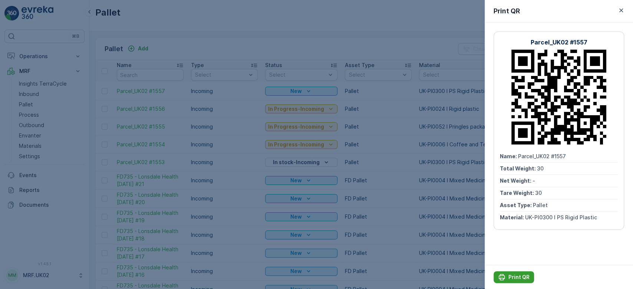 This screenshot has width=633, height=289. I want to click on p: Parcel_UK02 #1557, so click(559, 42).